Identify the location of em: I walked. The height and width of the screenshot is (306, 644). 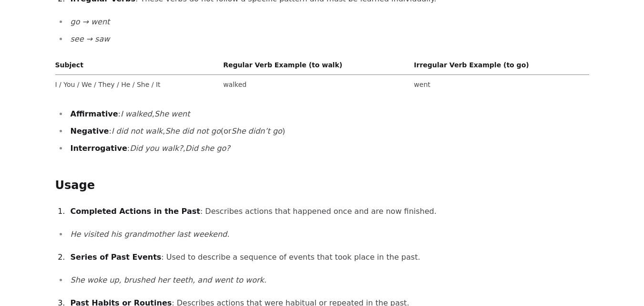
(136, 114).